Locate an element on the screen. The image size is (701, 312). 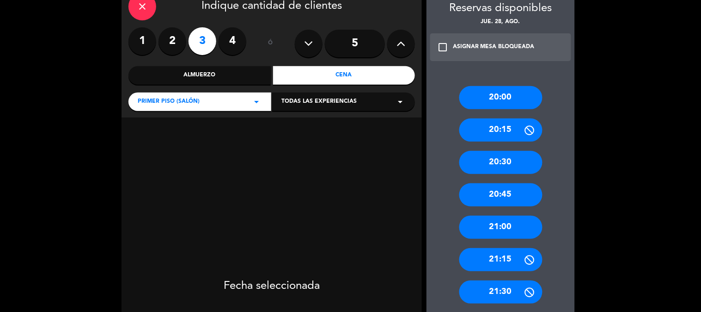
div: ASIGNAR MESA BLOQUEADA is located at coordinates (494, 47).